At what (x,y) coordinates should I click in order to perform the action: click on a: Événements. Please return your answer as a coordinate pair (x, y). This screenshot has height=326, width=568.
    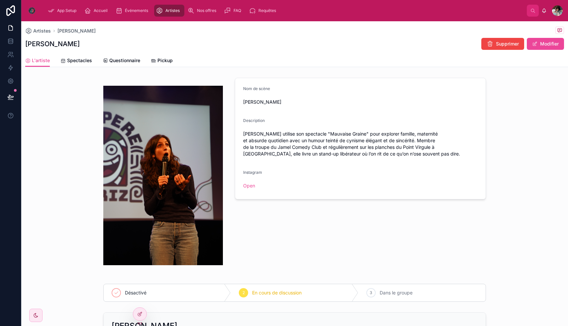
    Looking at the image, I should click on (133, 11).